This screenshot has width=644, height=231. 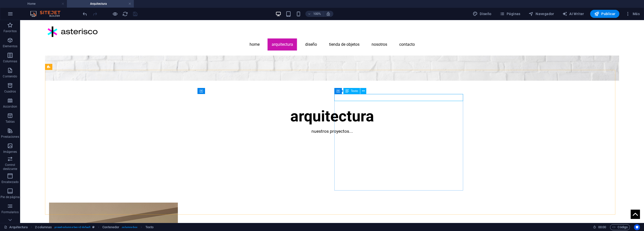 I want to click on button: Usercentrics, so click(x=637, y=228).